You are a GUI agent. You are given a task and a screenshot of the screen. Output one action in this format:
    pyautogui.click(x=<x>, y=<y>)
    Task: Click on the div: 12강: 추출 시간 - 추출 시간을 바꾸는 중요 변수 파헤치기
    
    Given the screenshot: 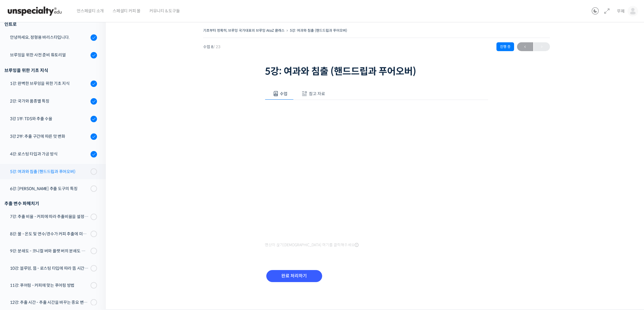 What is the action you would take?
    pyautogui.click(x=49, y=303)
    